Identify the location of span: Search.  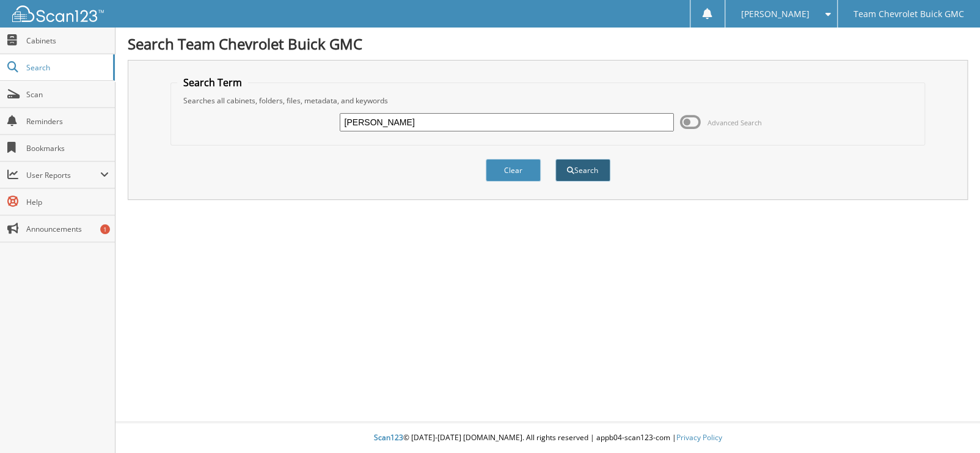
(67, 68).